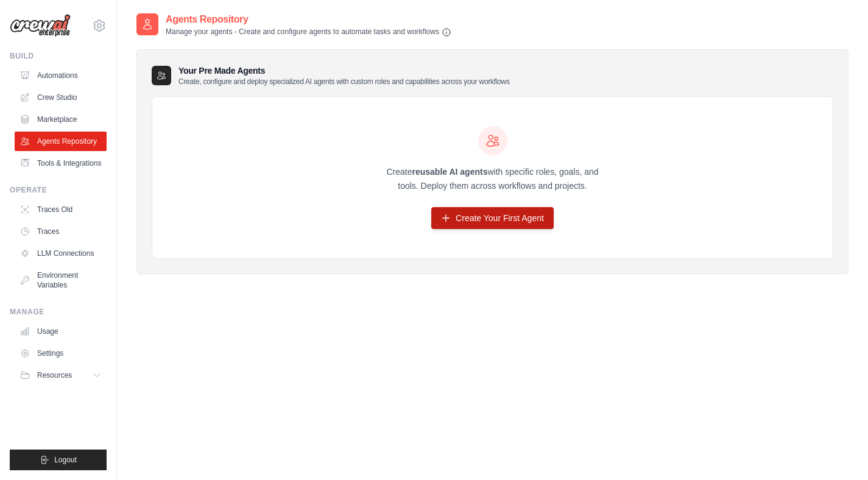  I want to click on div: Operate, so click(58, 190).